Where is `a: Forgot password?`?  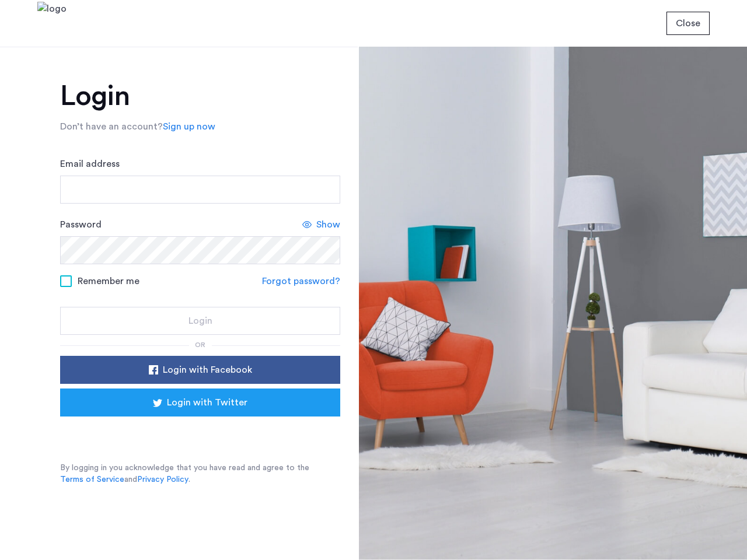 a: Forgot password? is located at coordinates (301, 281).